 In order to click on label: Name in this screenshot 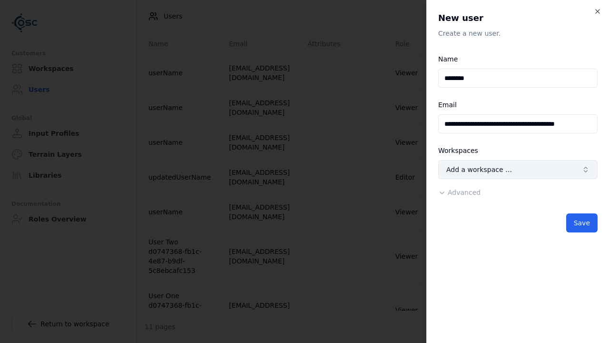, I will do `click(448, 59)`.